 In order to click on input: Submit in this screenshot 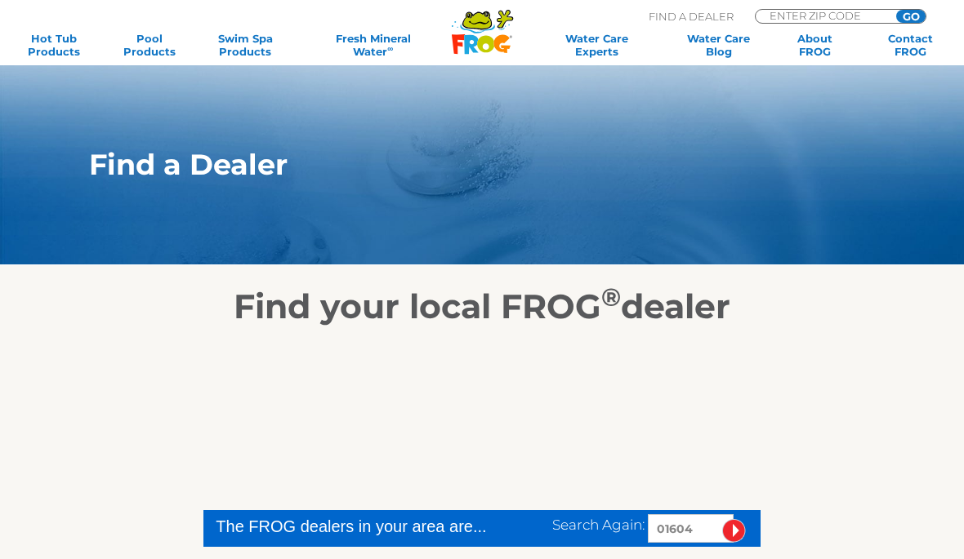, I will do `click(733, 531)`.